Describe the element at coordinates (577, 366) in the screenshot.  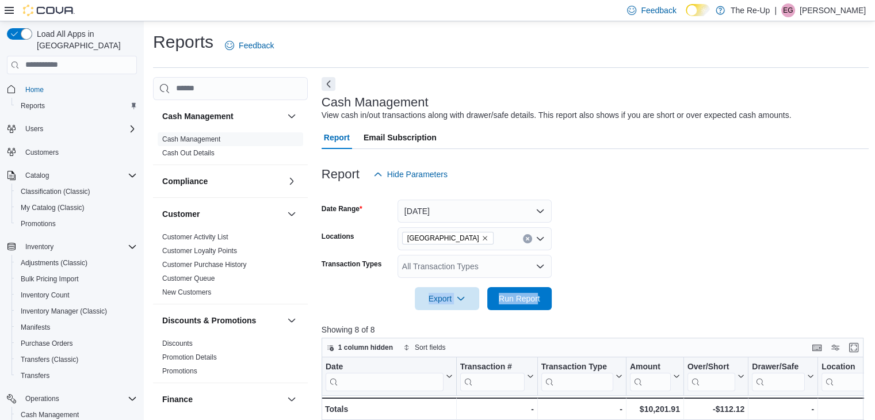
I see `div: Transaction Type` at that location.